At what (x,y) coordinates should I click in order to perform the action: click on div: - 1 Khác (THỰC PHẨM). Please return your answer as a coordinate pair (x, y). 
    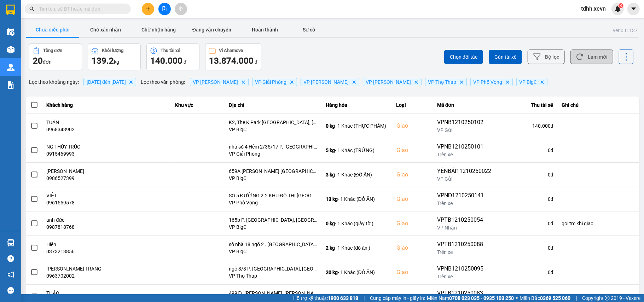
    Looking at the image, I should click on (357, 126).